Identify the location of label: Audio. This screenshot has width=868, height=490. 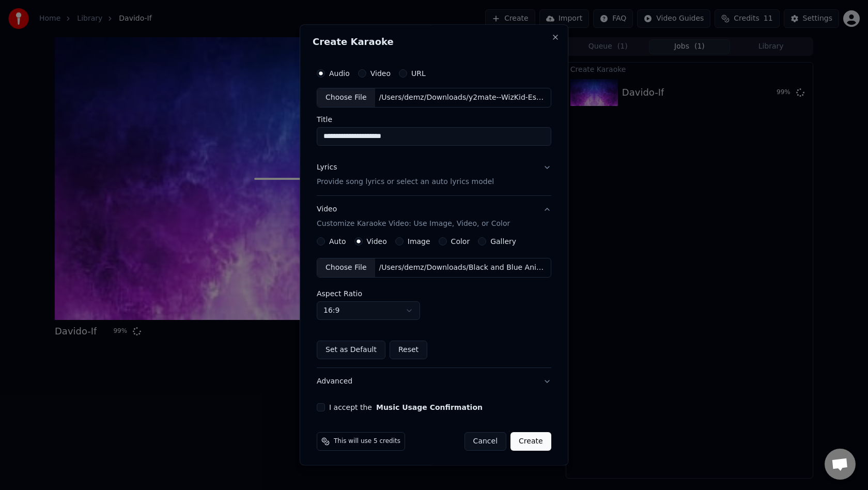
(339, 73).